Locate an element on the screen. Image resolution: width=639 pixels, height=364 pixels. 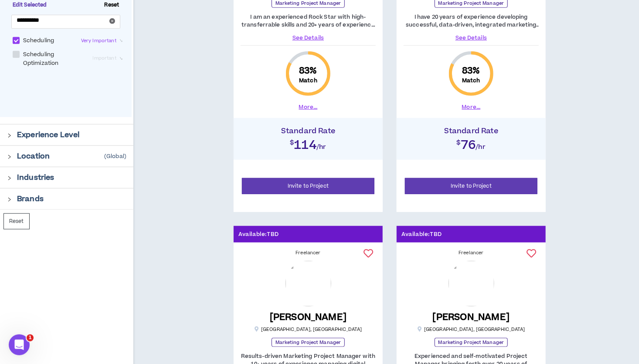
img: fIBHtBx5JmfI7SWDkNDS6C9yAYxzcWc4Zla7NmFo.png is located at coordinates (308, 283).